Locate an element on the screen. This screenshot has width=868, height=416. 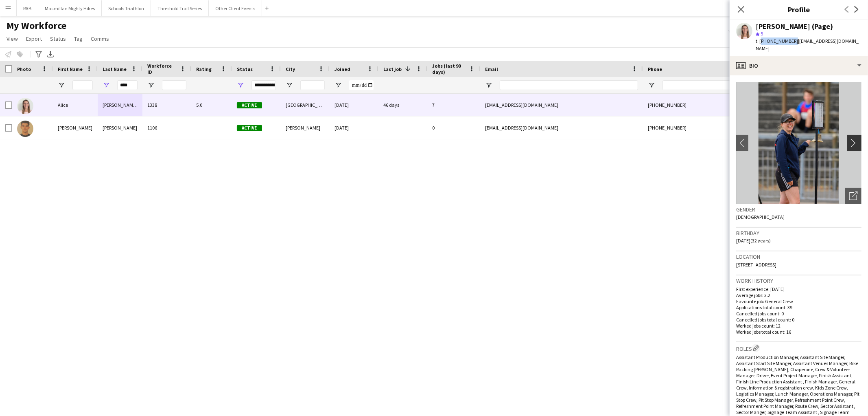
img: Alice Paul (Page) is located at coordinates (25, 106).